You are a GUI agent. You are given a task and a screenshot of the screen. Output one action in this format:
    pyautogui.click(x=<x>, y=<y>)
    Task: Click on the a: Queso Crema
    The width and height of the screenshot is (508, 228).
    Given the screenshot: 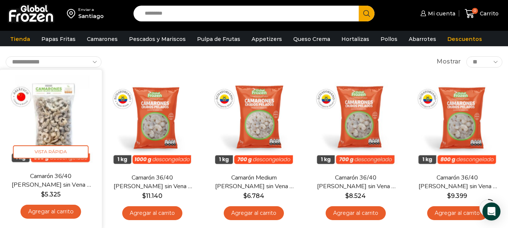 What is the action you would take?
    pyautogui.click(x=312, y=39)
    